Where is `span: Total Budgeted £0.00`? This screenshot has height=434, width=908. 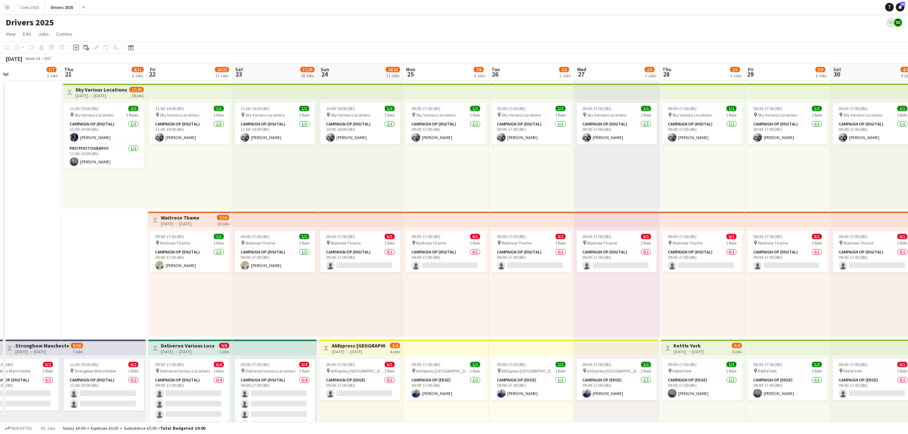 span: Total Budgeted £0.00 is located at coordinates (183, 428).